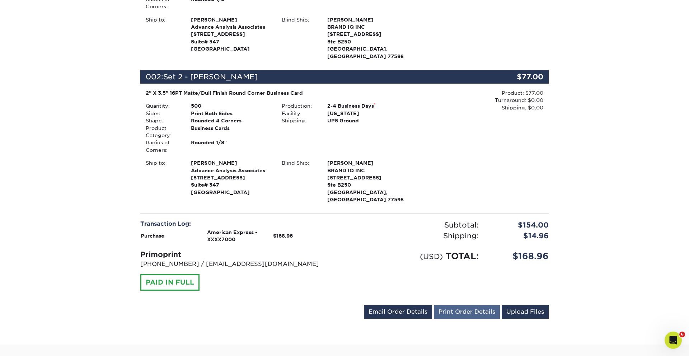  What do you see at coordinates (525, 312) in the screenshot?
I see `a: Upload Files` at bounding box center [525, 312].